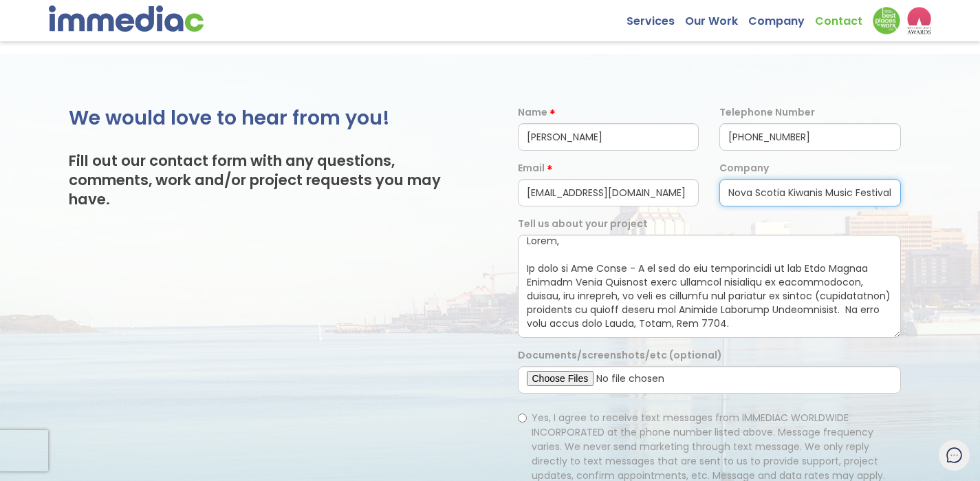  I want to click on label: Name, so click(532, 112).